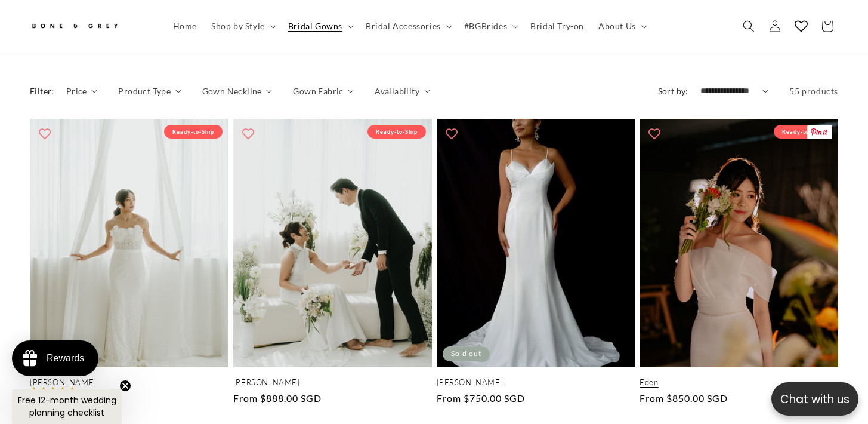 Image resolution: width=868 pixels, height=424 pixels. I want to click on span: #BGBrides, so click(486, 27).